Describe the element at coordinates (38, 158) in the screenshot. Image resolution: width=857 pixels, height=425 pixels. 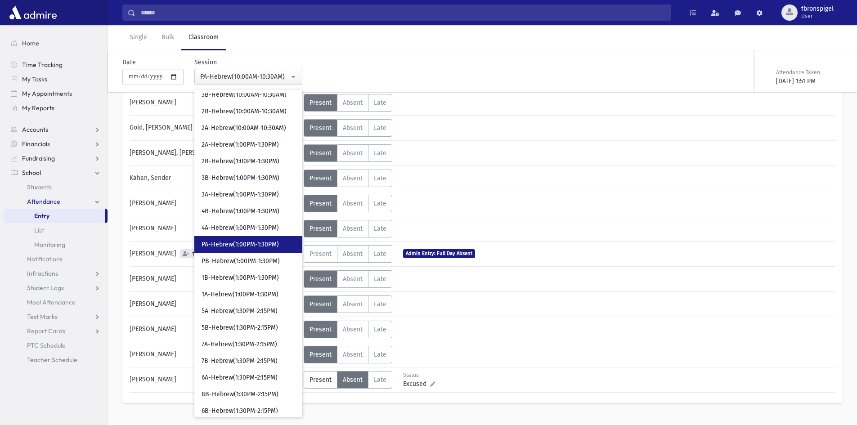
I see `span: Fundraising` at that location.